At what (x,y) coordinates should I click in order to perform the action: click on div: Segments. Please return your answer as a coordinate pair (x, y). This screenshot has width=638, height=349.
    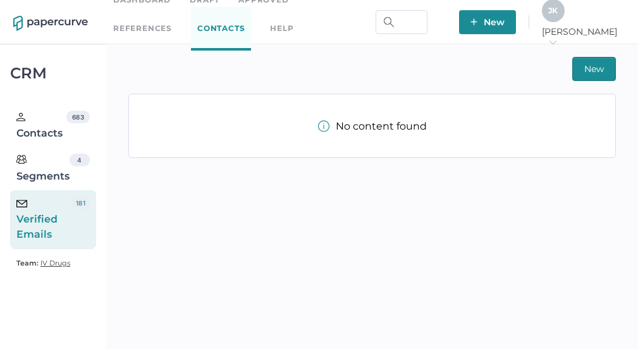
    Looking at the image, I should click on (43, 169).